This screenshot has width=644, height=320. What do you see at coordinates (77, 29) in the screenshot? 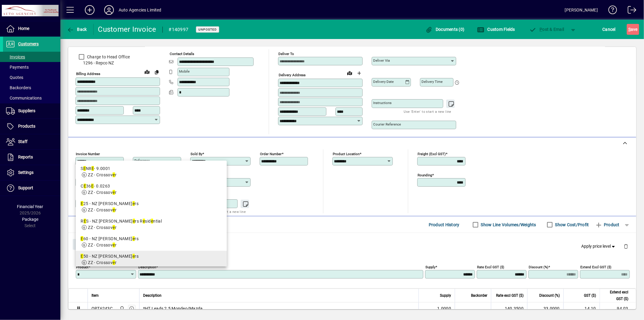
I see `span: Back` at bounding box center [77, 29].